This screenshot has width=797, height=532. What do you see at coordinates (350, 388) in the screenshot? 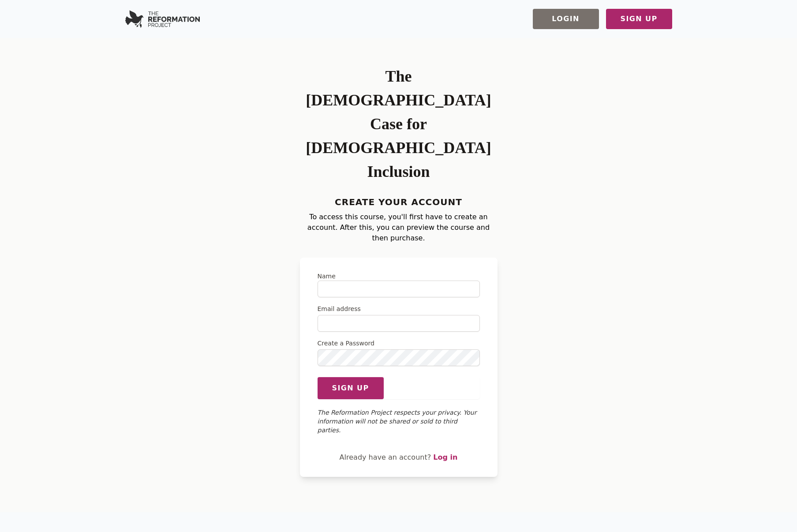
I see `button: Sign up` at bounding box center [350, 388].